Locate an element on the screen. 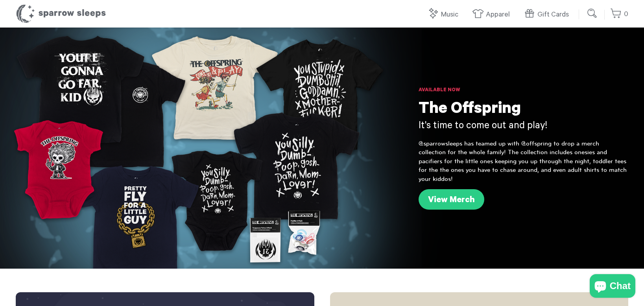  a: 0 is located at coordinates (619, 14).